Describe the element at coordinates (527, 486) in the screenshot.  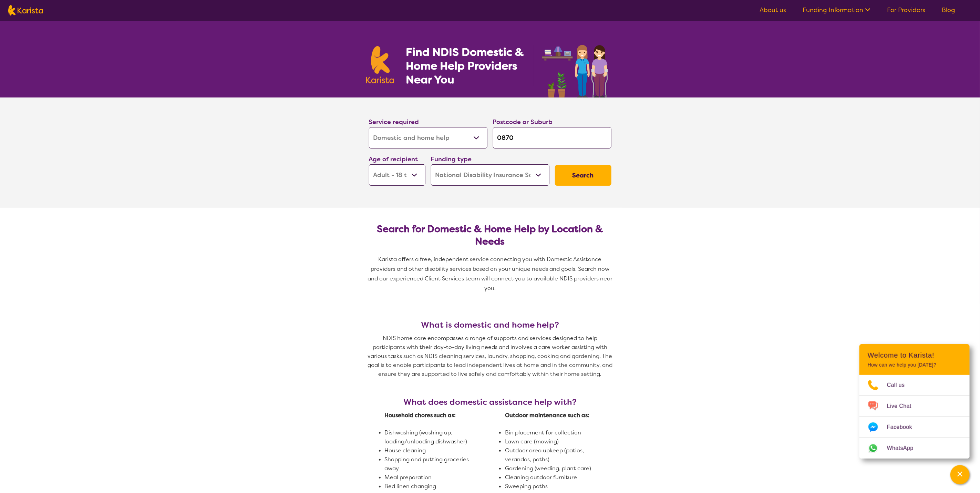
I see `span: Sweeping paths` at that location.